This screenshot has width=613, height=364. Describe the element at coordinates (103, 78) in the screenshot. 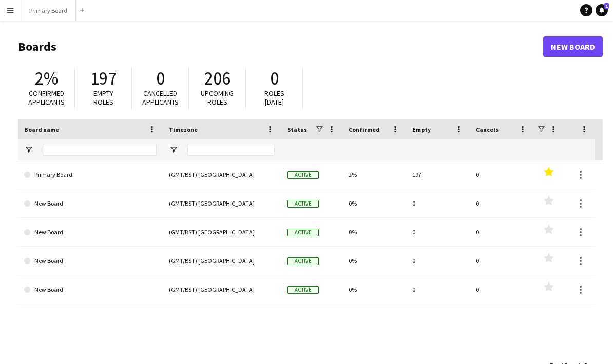

I see `span: 197` at that location.